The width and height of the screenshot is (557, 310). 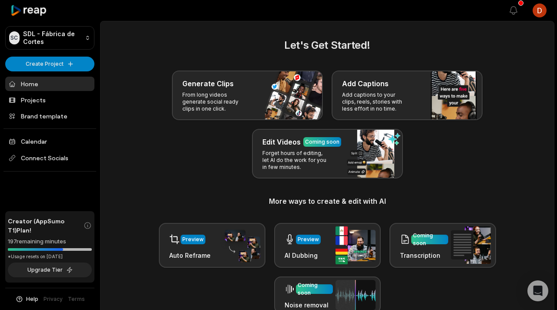 I want to click on p: SDL - Fábrica de Cortes, so click(x=52, y=38).